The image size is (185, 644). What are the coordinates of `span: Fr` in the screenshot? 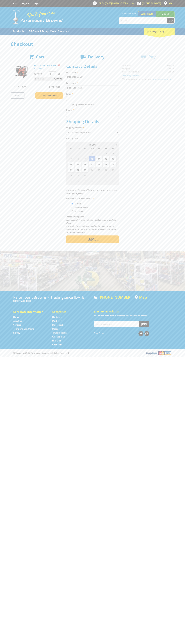 It's located at (106, 149).